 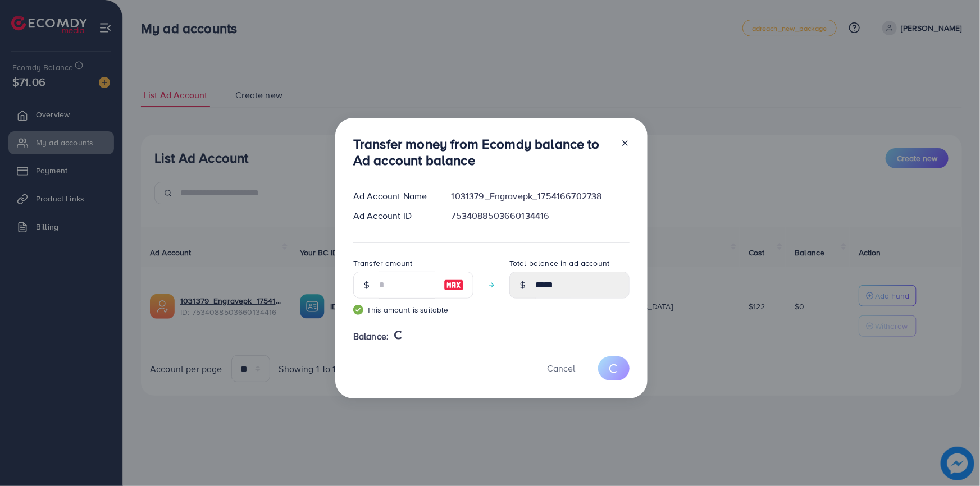 I want to click on img: image, so click(x=453, y=285).